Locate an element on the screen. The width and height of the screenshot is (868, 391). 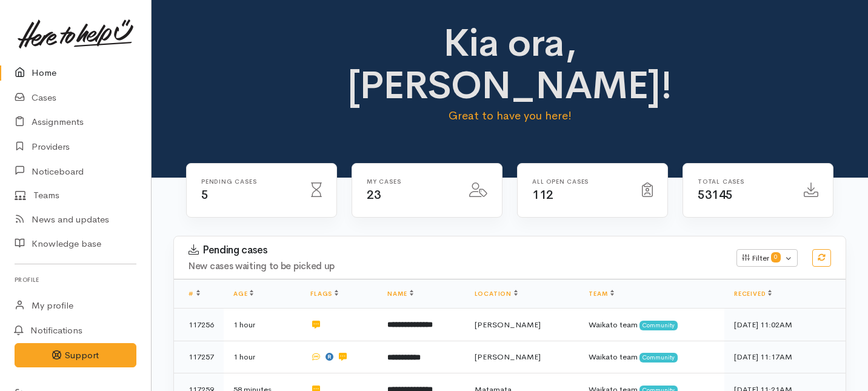
p: Great to have you here! is located at coordinates (510, 116).